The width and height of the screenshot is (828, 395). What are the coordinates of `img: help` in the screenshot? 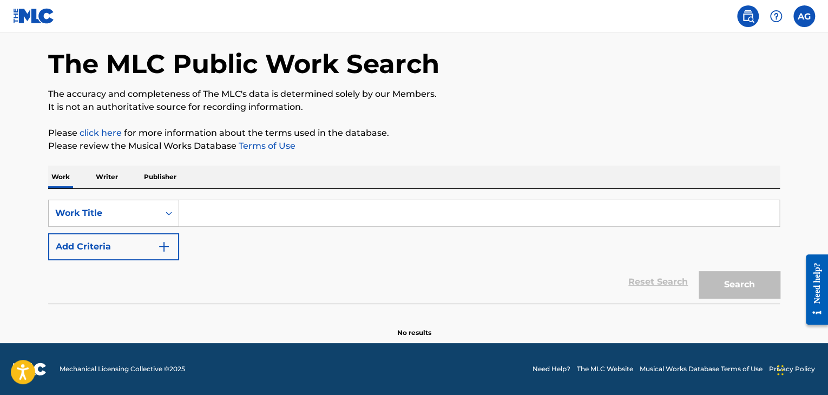 It's located at (776, 16).